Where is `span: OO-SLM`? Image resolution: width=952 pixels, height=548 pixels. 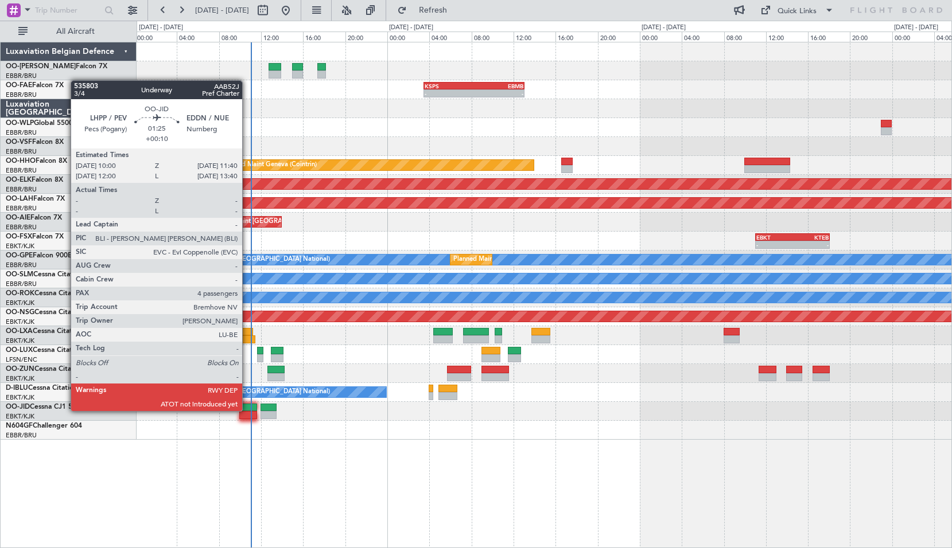
span: OO-SLM is located at coordinates (20, 275).